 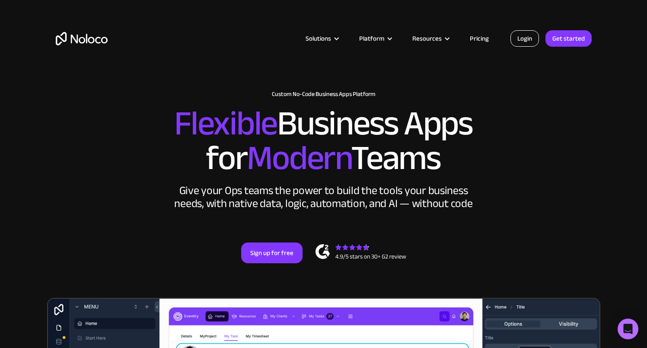 What do you see at coordinates (82, 38) in the screenshot?
I see `a: home` at bounding box center [82, 38].